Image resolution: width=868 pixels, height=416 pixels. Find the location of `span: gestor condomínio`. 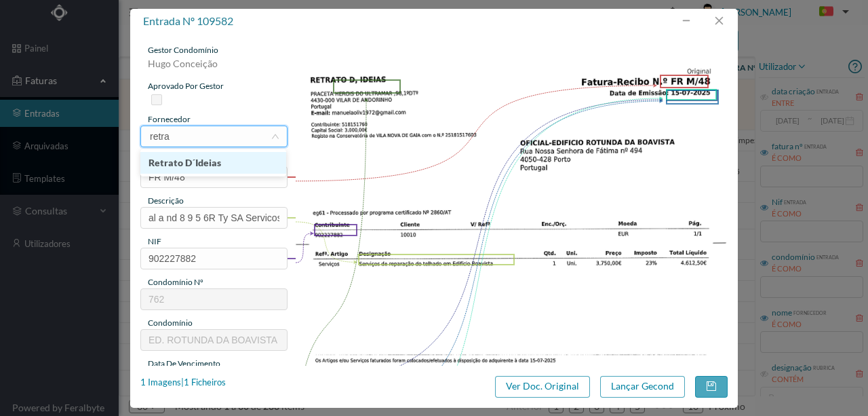

span: gestor condomínio is located at coordinates (183, 50).